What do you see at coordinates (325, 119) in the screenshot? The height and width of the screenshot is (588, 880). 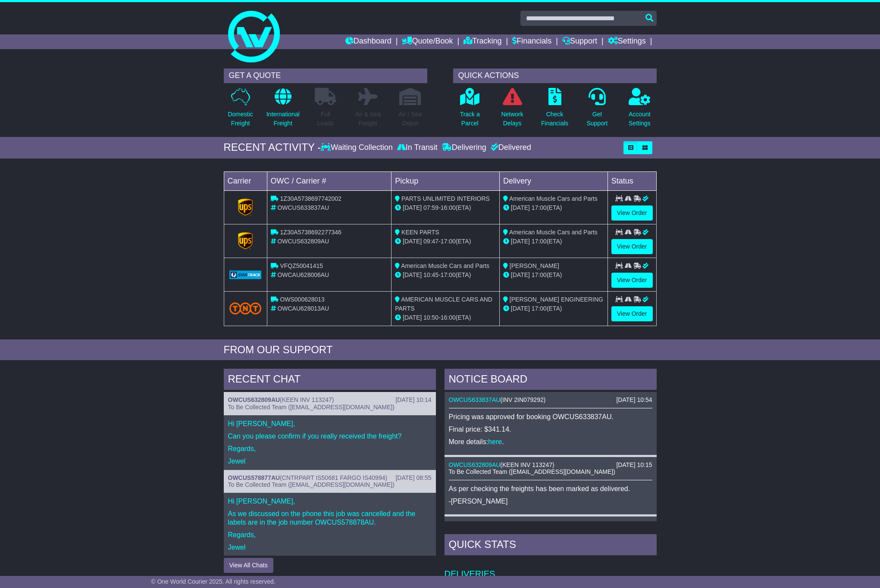 I see `p: Full Loads` at bounding box center [325, 119].